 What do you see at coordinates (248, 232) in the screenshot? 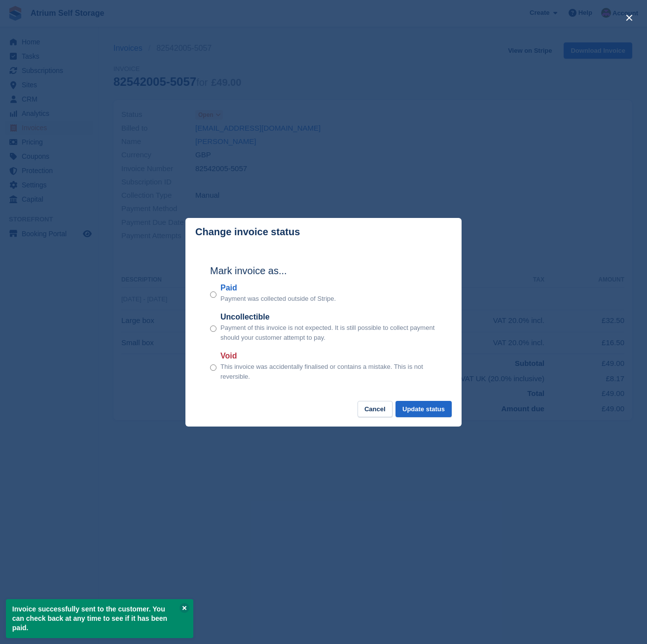
I see `p: Change invoice status` at bounding box center [248, 232].